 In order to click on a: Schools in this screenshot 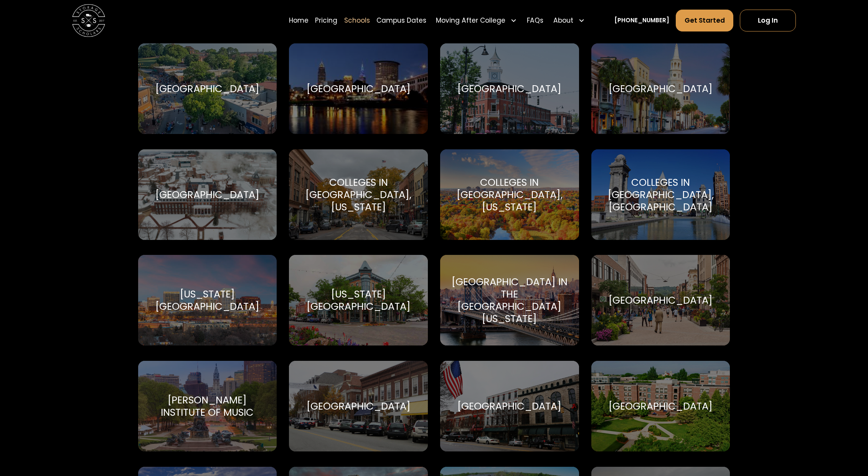, I will do `click(357, 21)`.